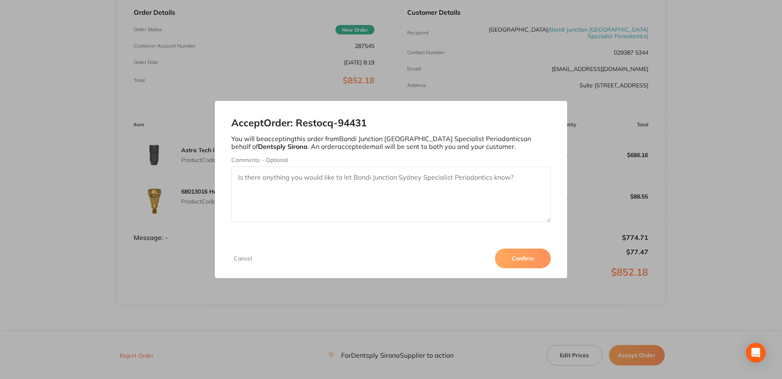 Image resolution: width=782 pixels, height=379 pixels. Describe the element at coordinates (243, 258) in the screenshot. I see `button: Cancel` at that location.